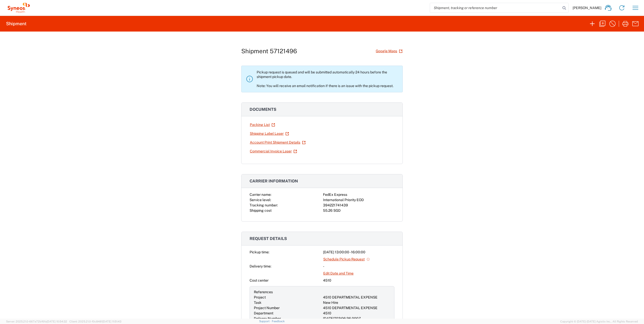 Image resolution: width=644 pixels, height=324 pixels. Describe the element at coordinates (328, 79) in the screenshot. I see `p: Pickup request is queued and will be submitted automatically 24 hours before the shipment pickup ...` at that location.